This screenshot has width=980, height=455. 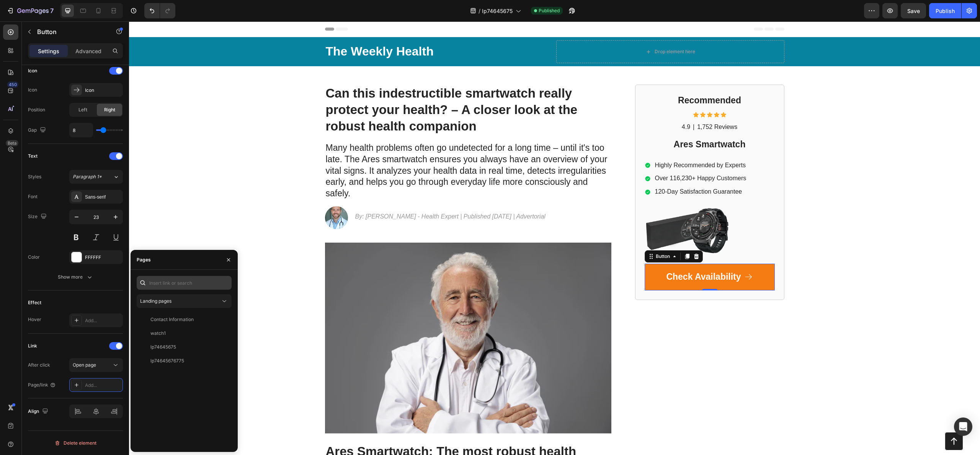 I want to click on div: Button, so click(x=534, y=235).